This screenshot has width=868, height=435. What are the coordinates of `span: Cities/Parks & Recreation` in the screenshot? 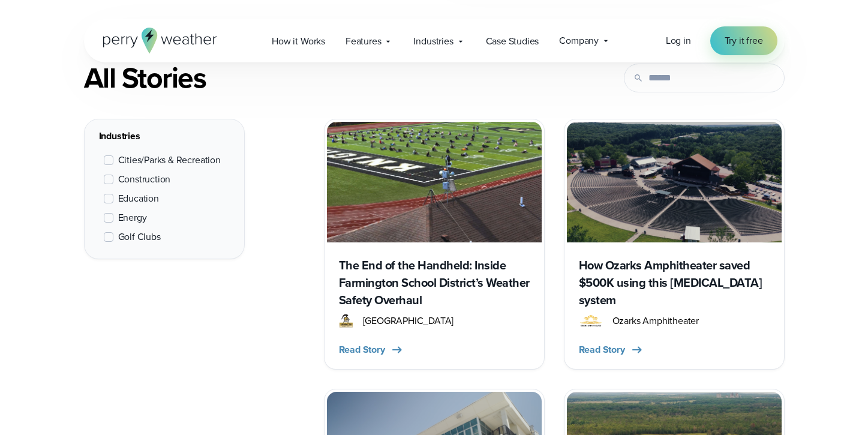 It's located at (169, 160).